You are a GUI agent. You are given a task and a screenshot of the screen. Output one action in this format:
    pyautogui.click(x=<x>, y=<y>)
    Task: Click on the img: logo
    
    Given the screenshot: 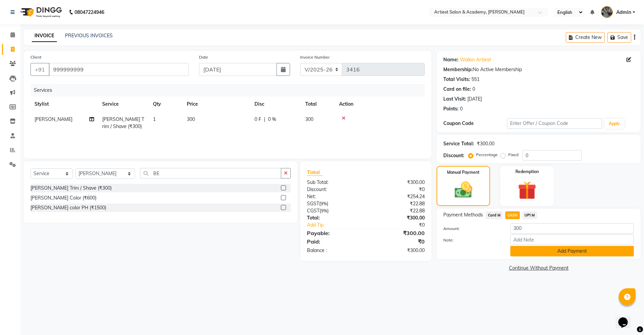 What is the action you would take?
    pyautogui.click(x=40, y=12)
    